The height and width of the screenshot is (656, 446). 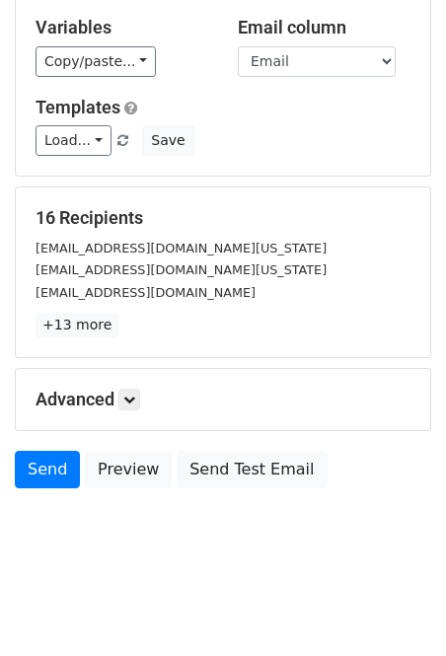 What do you see at coordinates (168, 140) in the screenshot?
I see `button: Save` at bounding box center [168, 140].